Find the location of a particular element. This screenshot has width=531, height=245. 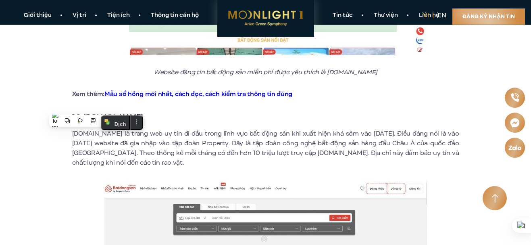

a: Tiện ích is located at coordinates (119, 15).